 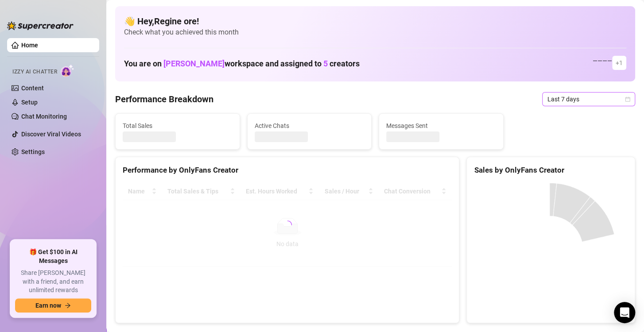 I want to click on a: Setup, so click(x=29, y=102).